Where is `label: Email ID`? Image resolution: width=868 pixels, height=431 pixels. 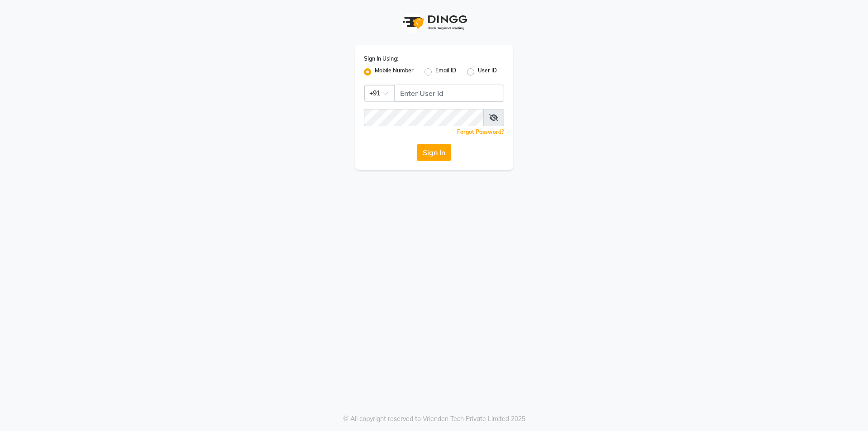 label: Email ID is located at coordinates (446, 72).